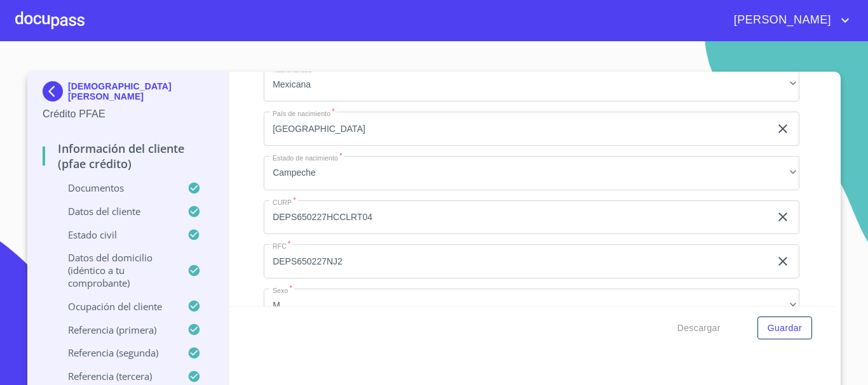 This screenshot has height=385, width=868. Describe the element at coordinates (115, 376) in the screenshot. I see `p: Referencia (tercera)` at that location.